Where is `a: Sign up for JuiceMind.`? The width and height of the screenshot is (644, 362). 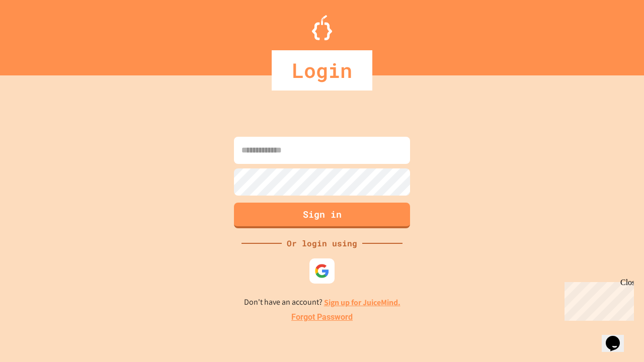 a: Sign up for JuiceMind. is located at coordinates (362, 302).